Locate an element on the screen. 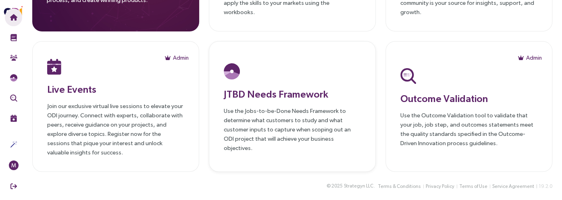 This screenshot has height=200, width=562. p: Use the Outcome Validation tool to validate that your job, job step, and outcomes statements meet... is located at coordinates (469, 129).